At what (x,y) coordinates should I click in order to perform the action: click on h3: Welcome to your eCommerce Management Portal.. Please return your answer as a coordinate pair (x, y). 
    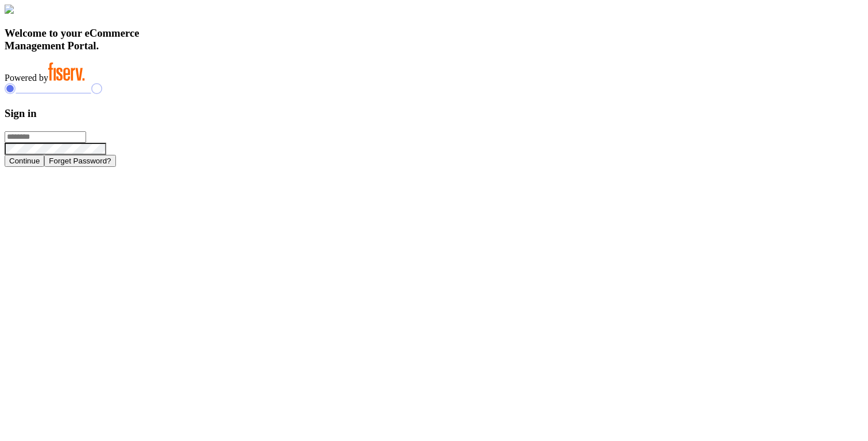
    Looking at the image, I should click on (434, 39).